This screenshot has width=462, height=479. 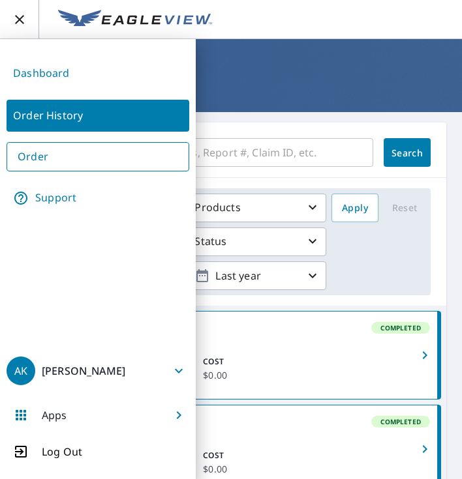 What do you see at coordinates (98, 73) in the screenshot?
I see `a: Dashboard` at bounding box center [98, 73].